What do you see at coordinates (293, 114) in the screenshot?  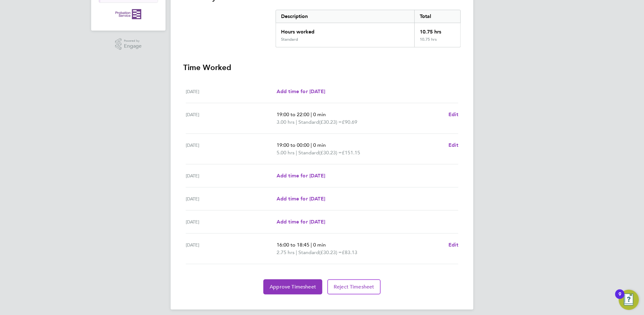 I see `span: 19:00 to 22:00` at bounding box center [293, 114].